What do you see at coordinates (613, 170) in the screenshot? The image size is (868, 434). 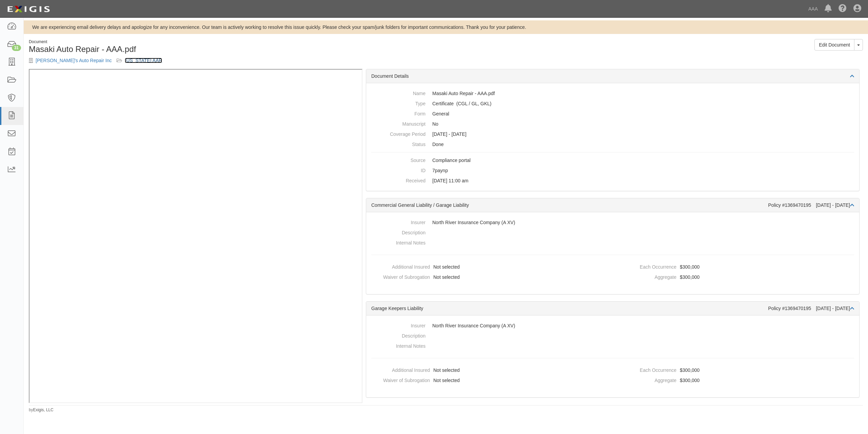 I see `dd: 7paynp` at bounding box center [613, 170].